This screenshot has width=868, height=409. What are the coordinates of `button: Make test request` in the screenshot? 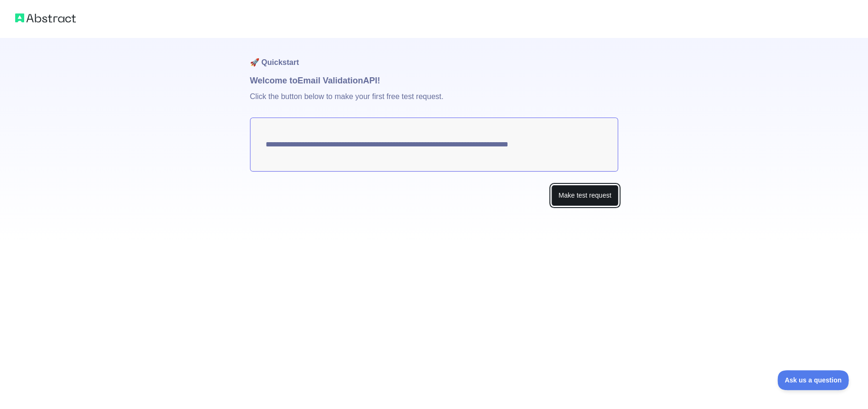 It's located at (584, 195).